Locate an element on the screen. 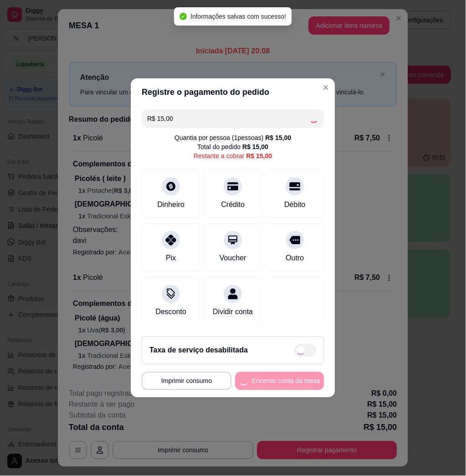 The image size is (466, 476). button: Close is located at coordinates (326, 88).